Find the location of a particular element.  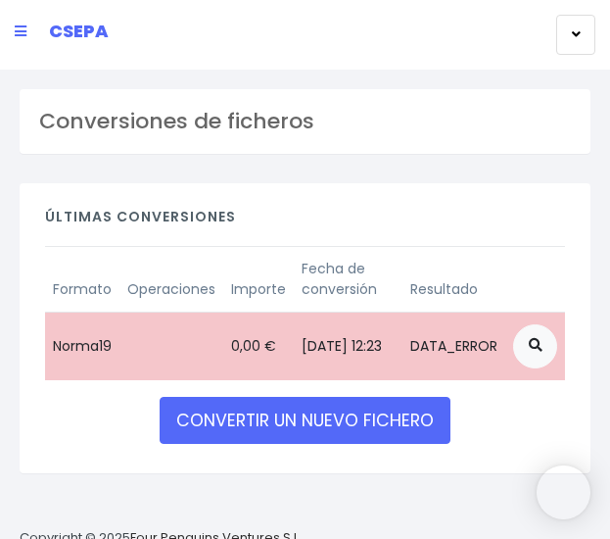

th: Operaciones is located at coordinates (171, 278).